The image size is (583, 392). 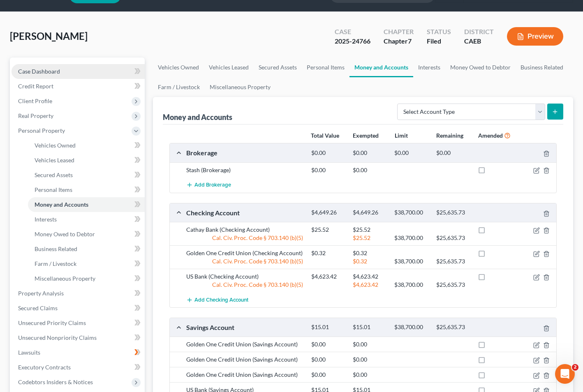 What do you see at coordinates (78, 309) in the screenshot?
I see `a: Secured Claims` at bounding box center [78, 309].